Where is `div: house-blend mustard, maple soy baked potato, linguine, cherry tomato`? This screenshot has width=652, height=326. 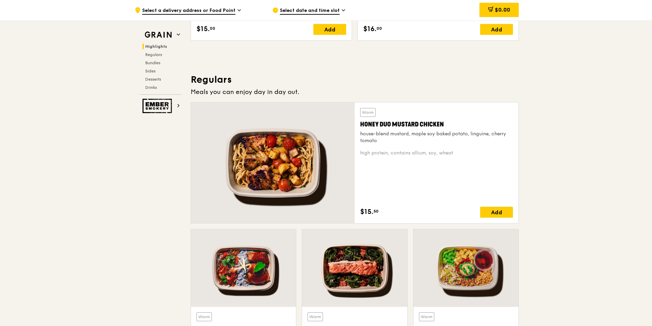
div: house-blend mustard, maple soy baked potato, linguine, cherry tomato is located at coordinates (436, 137).